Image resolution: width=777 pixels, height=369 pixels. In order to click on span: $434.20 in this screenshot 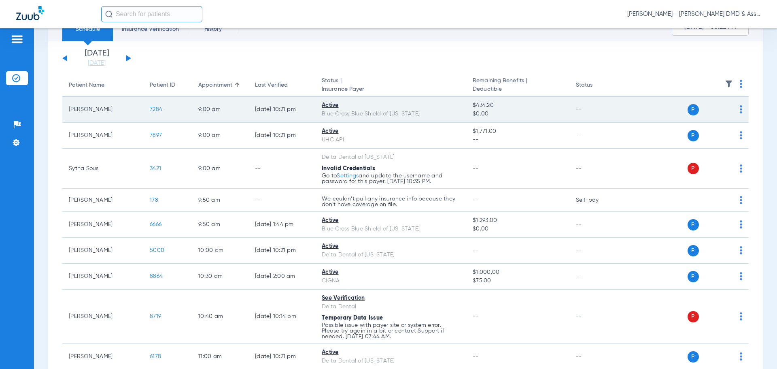, I will do `click(518, 105)`.